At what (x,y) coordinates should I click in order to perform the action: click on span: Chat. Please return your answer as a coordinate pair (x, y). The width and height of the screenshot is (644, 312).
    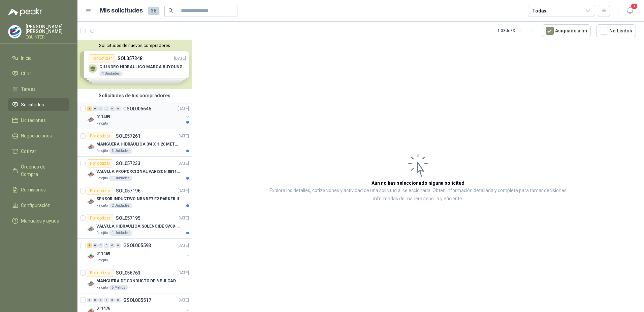
    Looking at the image, I should click on (26, 73).